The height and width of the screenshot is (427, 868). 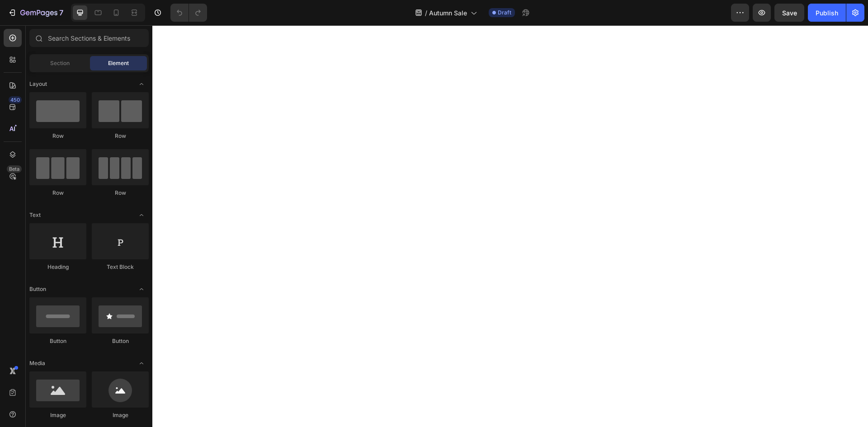 What do you see at coordinates (35, 13) in the screenshot?
I see `button: 7` at bounding box center [35, 13].